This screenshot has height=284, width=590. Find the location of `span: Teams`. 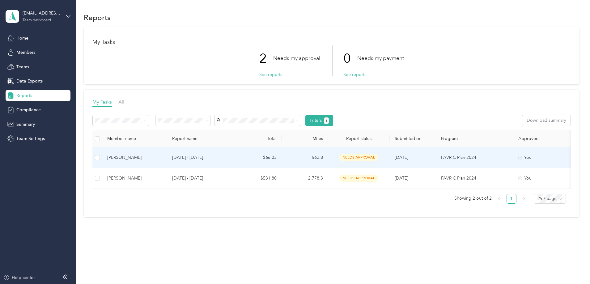

span: Teams is located at coordinates (23, 67).